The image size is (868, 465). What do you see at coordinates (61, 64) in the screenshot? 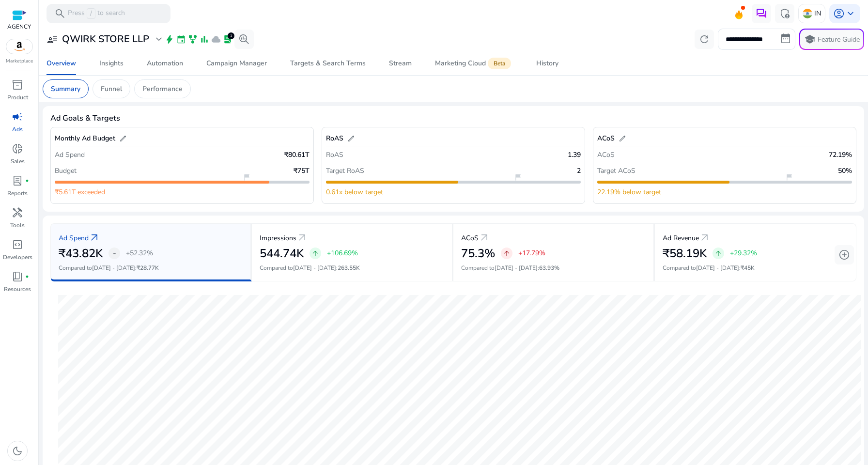
I see `div: Overview` at bounding box center [61, 64].